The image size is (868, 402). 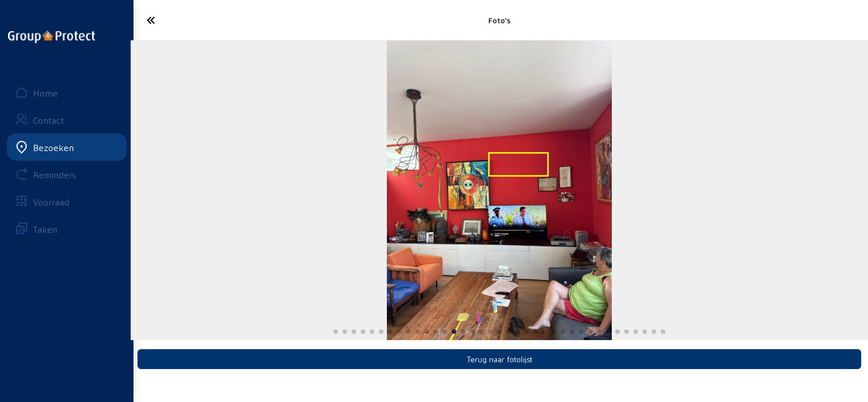 I want to click on a: Contact, so click(x=67, y=120).